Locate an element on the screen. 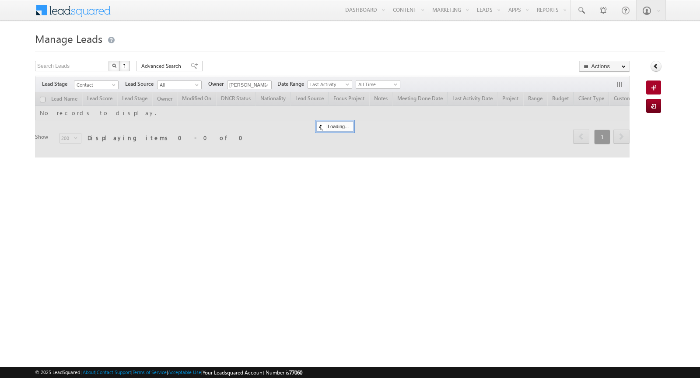  a: Terms of Service is located at coordinates (150, 372).